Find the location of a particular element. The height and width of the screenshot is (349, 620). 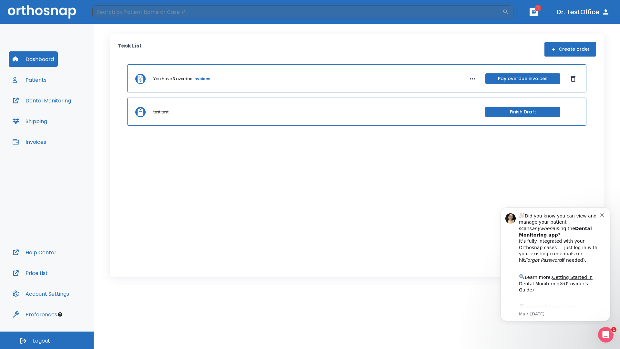

span: Logout is located at coordinates (41, 341).